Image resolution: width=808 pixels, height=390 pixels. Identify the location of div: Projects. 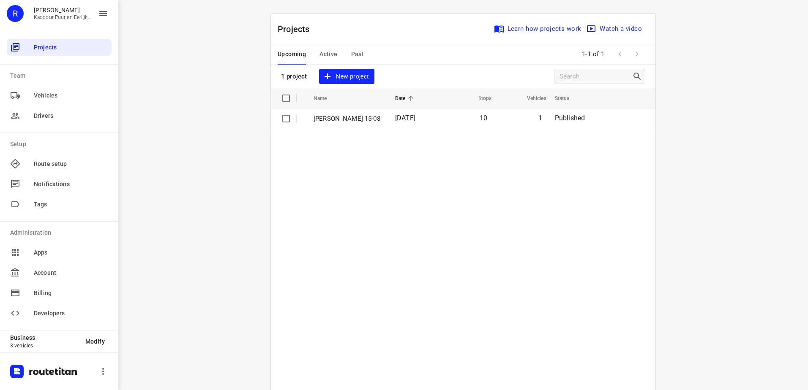
(59, 47).